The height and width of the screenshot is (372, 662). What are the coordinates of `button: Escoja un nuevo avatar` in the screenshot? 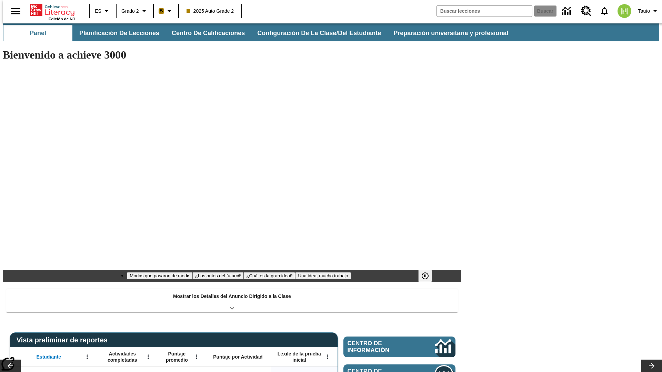 It's located at (624, 11).